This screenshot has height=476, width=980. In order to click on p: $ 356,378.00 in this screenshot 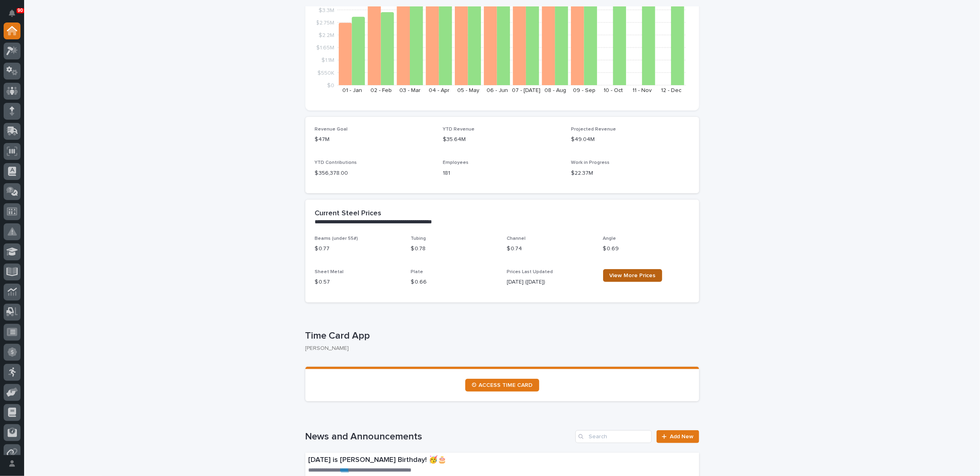, I will do `click(375, 173)`.